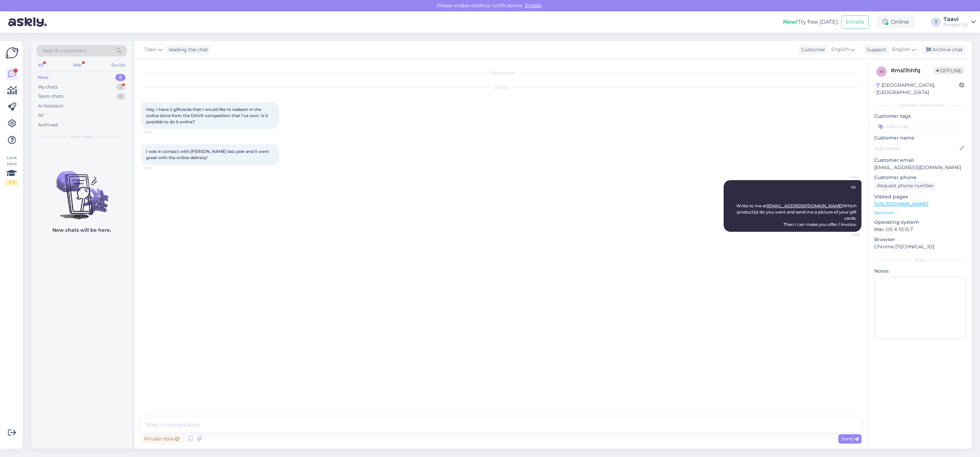 This screenshot has height=457, width=980. Describe the element at coordinates (77, 65) in the screenshot. I see `div: Web` at that location.